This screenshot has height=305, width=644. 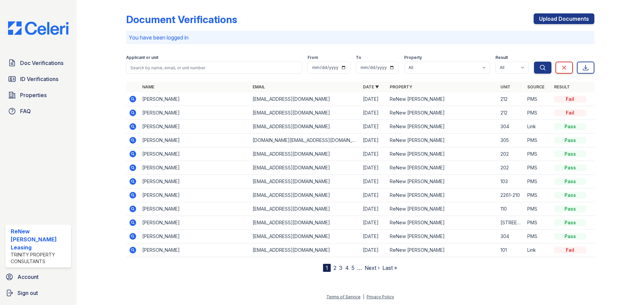 I want to click on div: Document Verifications, so click(x=181, y=20).